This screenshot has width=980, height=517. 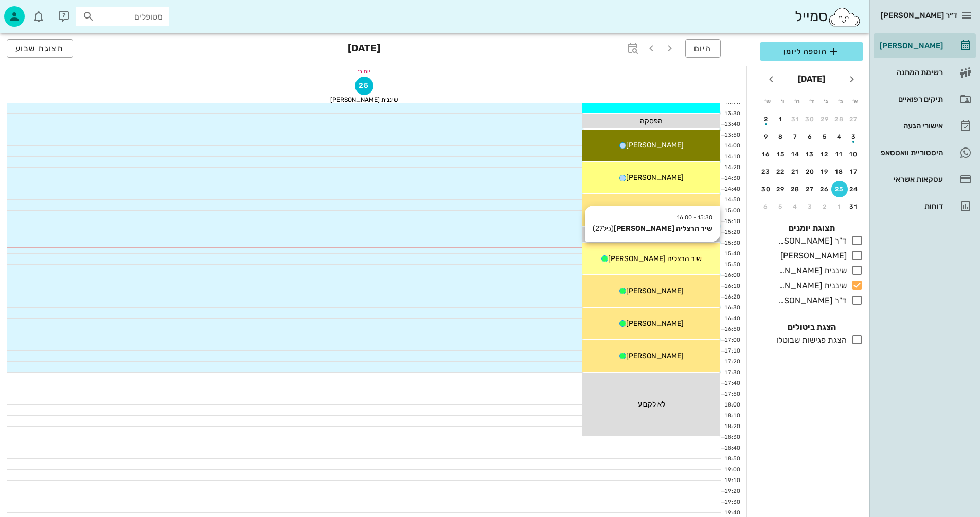 I want to click on div: 4, so click(x=795, y=207).